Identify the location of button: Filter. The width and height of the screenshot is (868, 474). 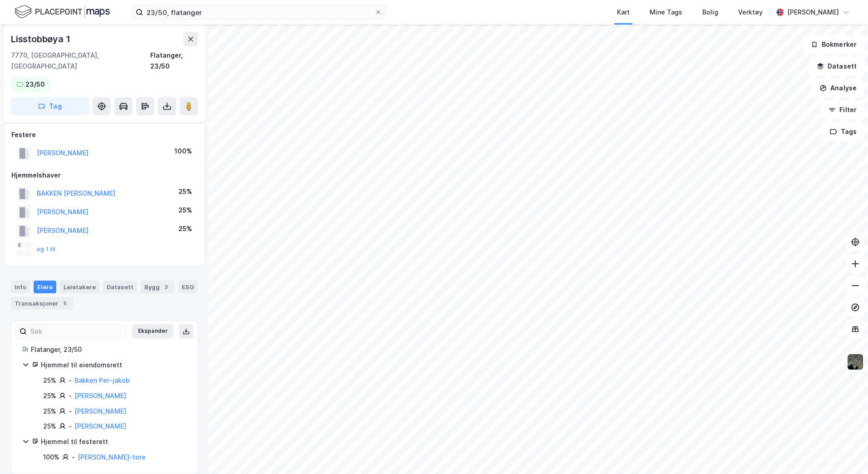
(843, 110).